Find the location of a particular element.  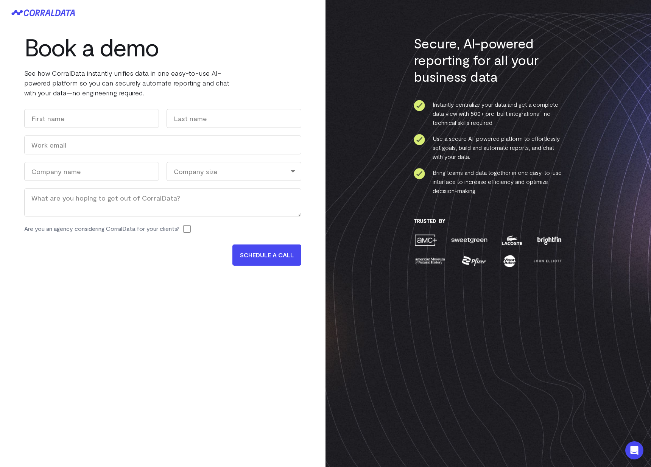

h3: Secure, AI-powered reporting for all your business data is located at coordinates (489, 60).